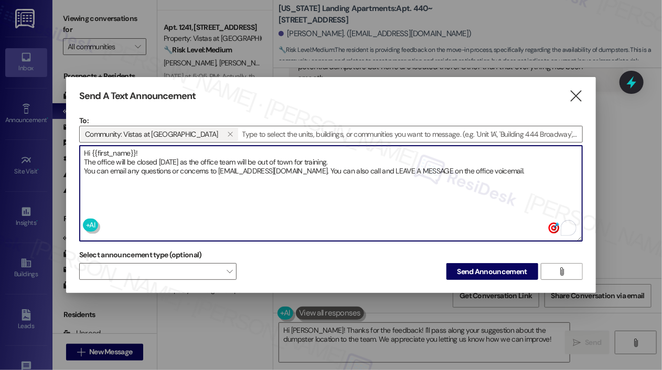 This screenshot has height=370, width=662. I want to click on h3: Send A Text Announcement, so click(137, 96).